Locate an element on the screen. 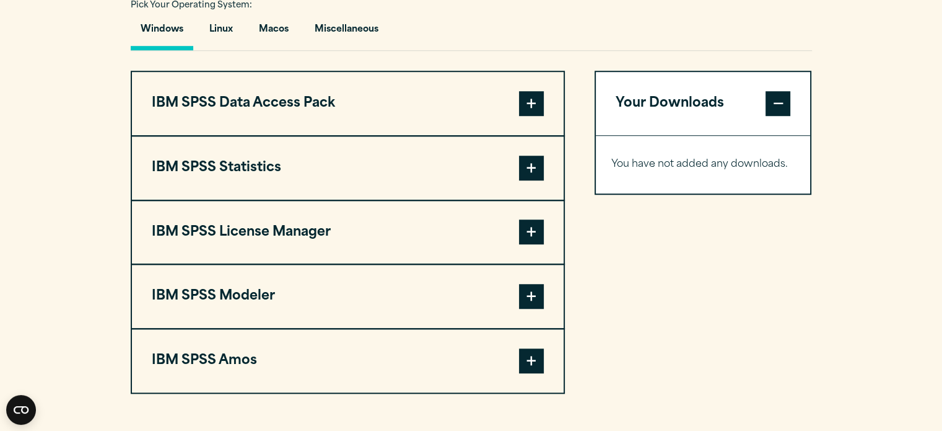  button: Open CMP widget is located at coordinates (21, 410).